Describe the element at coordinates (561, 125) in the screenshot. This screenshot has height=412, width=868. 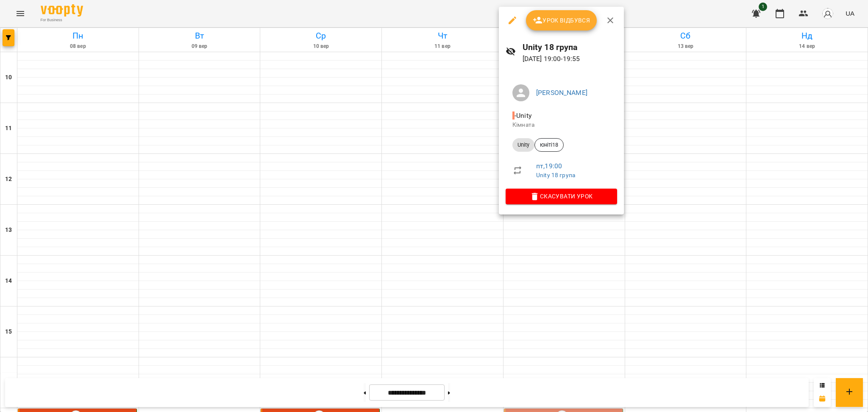
I see `p: Кімната` at that location.